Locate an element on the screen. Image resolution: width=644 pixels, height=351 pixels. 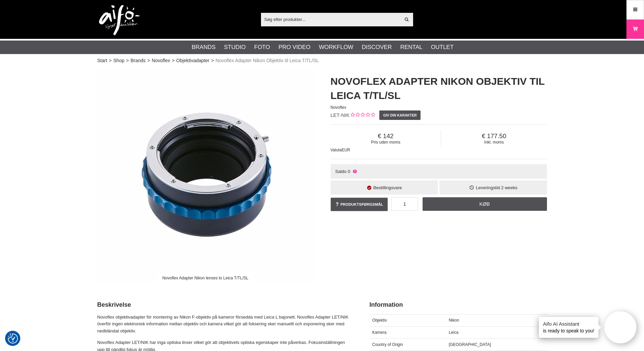
img: Revisit consent button is located at coordinates (13, 338).